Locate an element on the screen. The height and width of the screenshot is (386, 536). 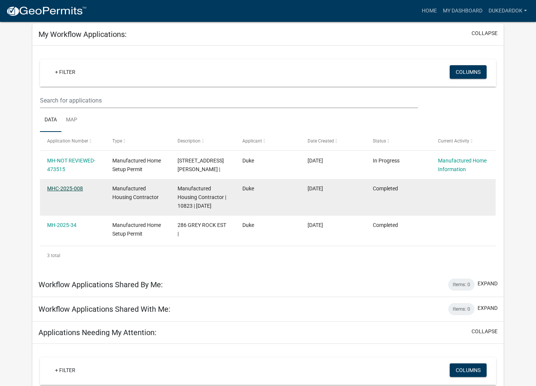
span: 05/15/2025 is located at coordinates (315, 225).